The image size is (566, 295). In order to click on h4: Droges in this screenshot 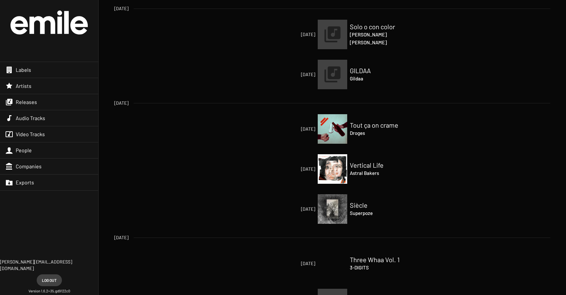, I will do `click(383, 133)`.